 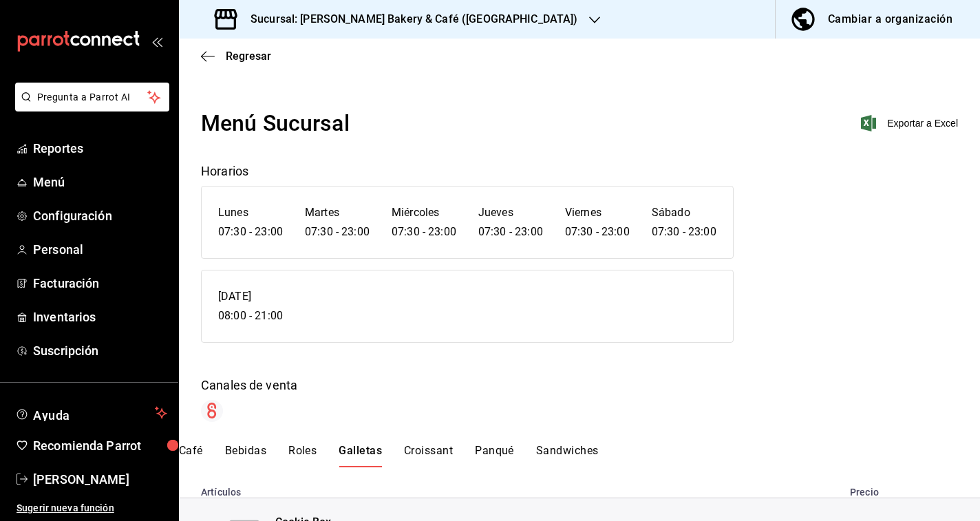 What do you see at coordinates (100, 445) in the screenshot?
I see `span: Recomienda Parrot` at bounding box center [100, 445].